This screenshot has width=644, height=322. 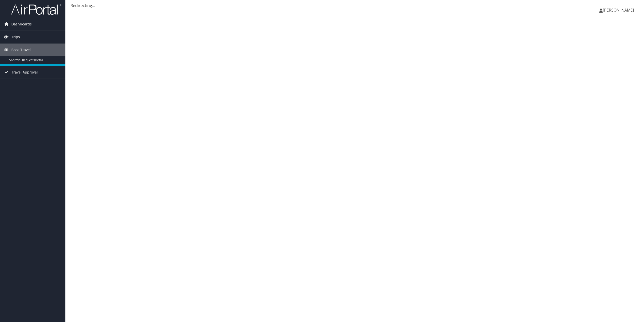 What do you see at coordinates (355, 6) in the screenshot?
I see `div: Redirecting...` at bounding box center [355, 6].